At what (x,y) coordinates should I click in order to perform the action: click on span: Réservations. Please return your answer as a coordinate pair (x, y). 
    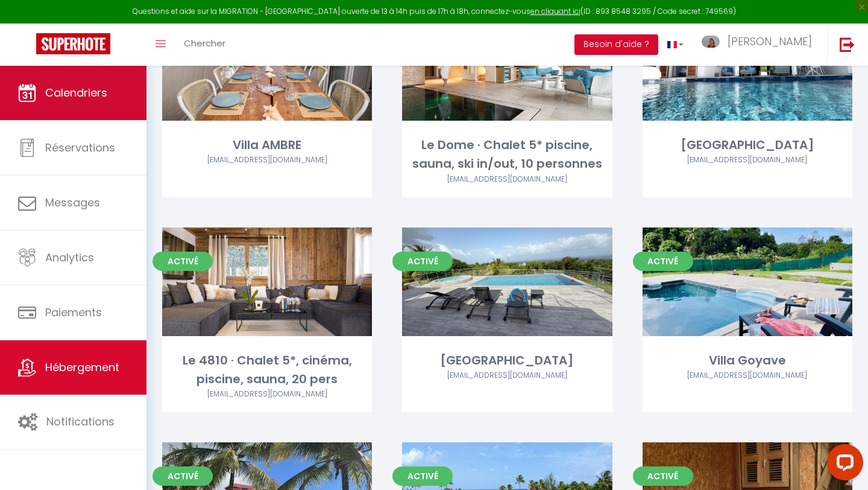
    Looking at the image, I should click on (80, 148).